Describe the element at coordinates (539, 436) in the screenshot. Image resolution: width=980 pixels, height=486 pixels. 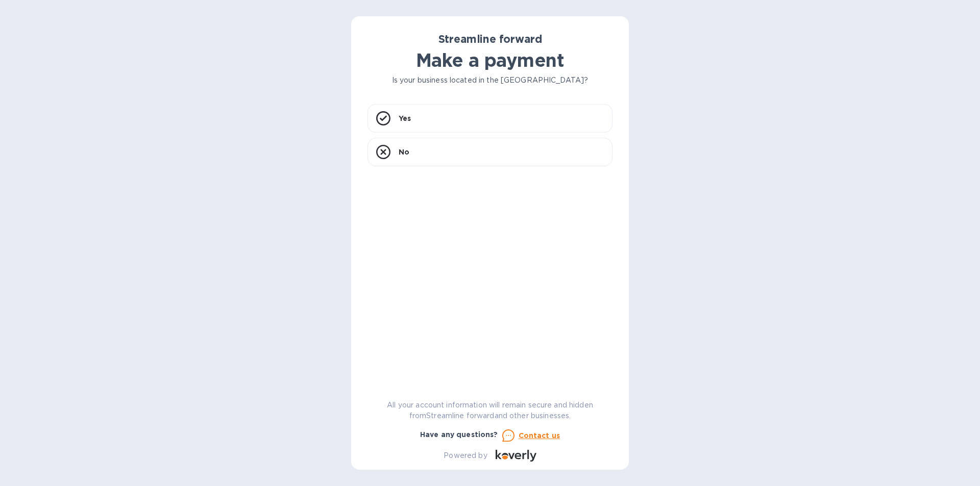
I see `u: Contact us` at that location.